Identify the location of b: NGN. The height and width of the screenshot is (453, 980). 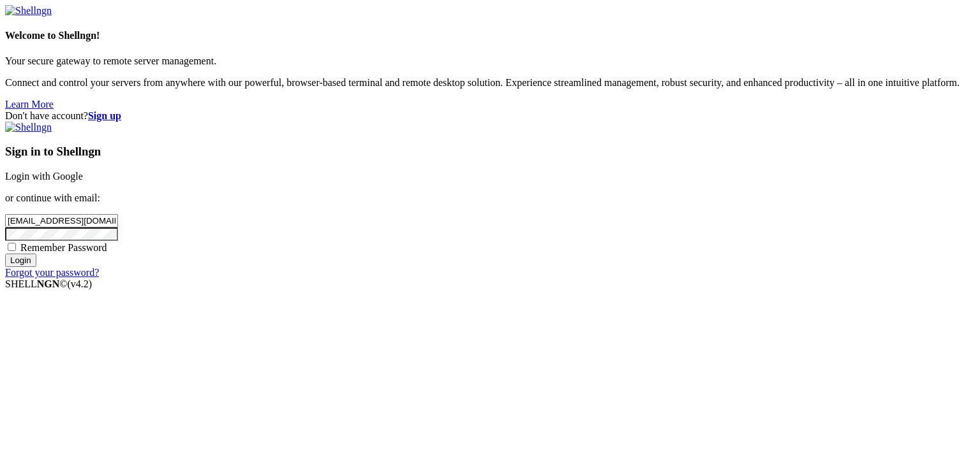
(48, 284).